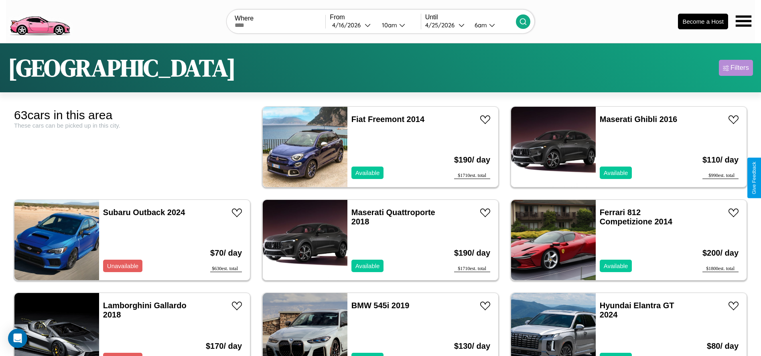 The image size is (761, 356). What do you see at coordinates (388, 119) in the screenshot?
I see `a: Fiat Freemont 2014` at bounding box center [388, 119].